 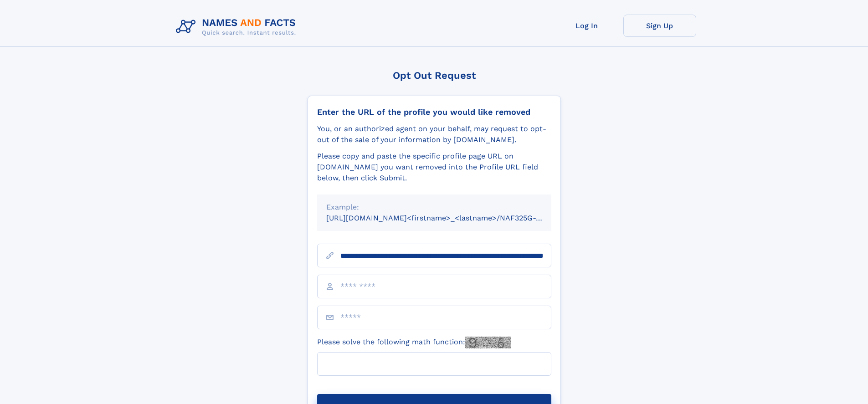 I want to click on div: Example:, so click(x=434, y=207).